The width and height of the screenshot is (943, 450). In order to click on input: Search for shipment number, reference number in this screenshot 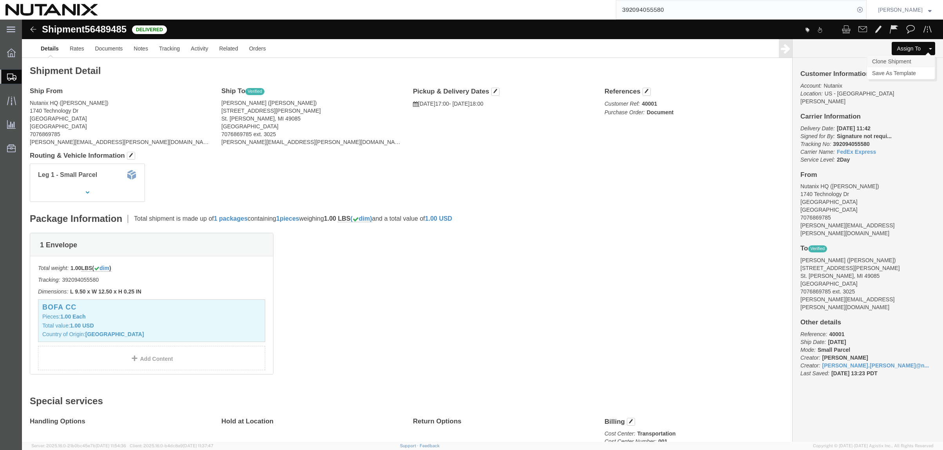, I will do `click(735, 10)`.